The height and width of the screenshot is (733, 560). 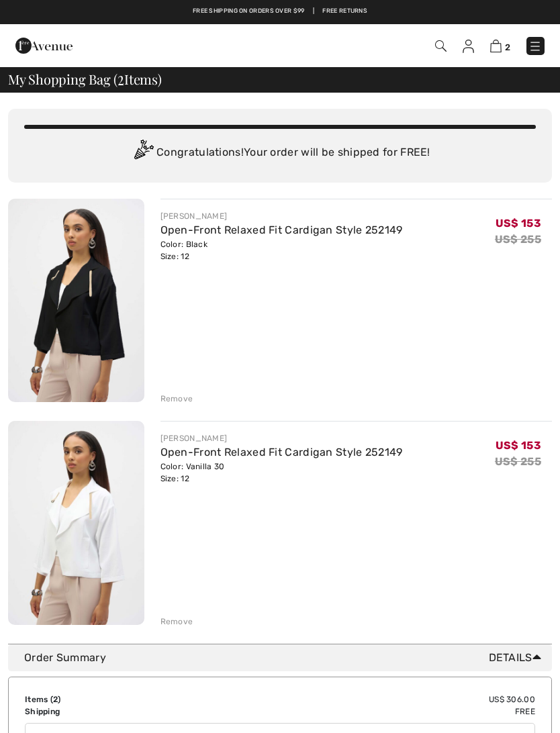 What do you see at coordinates (500, 45) in the screenshot?
I see `a: 2` at bounding box center [500, 45].